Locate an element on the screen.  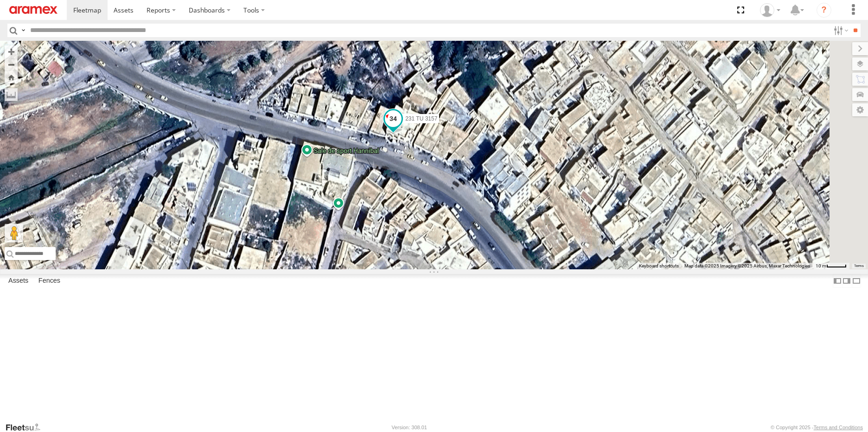
span: 10 m is located at coordinates (821, 265).